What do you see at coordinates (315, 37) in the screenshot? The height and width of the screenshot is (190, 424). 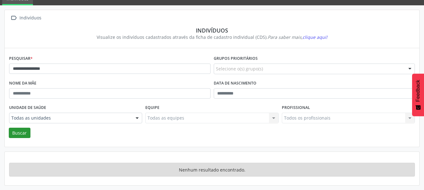 I see `span: clique aqui!` at bounding box center [315, 37].